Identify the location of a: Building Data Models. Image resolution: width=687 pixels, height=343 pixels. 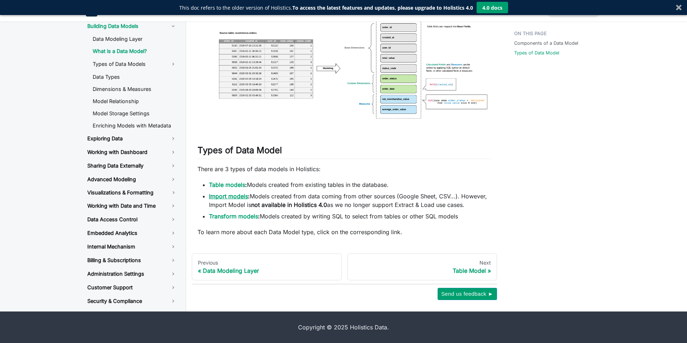
(132, 26).